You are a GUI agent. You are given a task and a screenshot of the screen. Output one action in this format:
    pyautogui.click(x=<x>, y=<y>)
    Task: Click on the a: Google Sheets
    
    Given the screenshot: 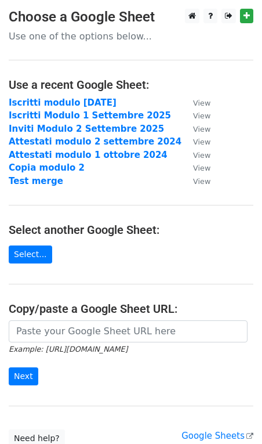 What is the action you would take?
    pyautogui.click(x=218, y=436)
    